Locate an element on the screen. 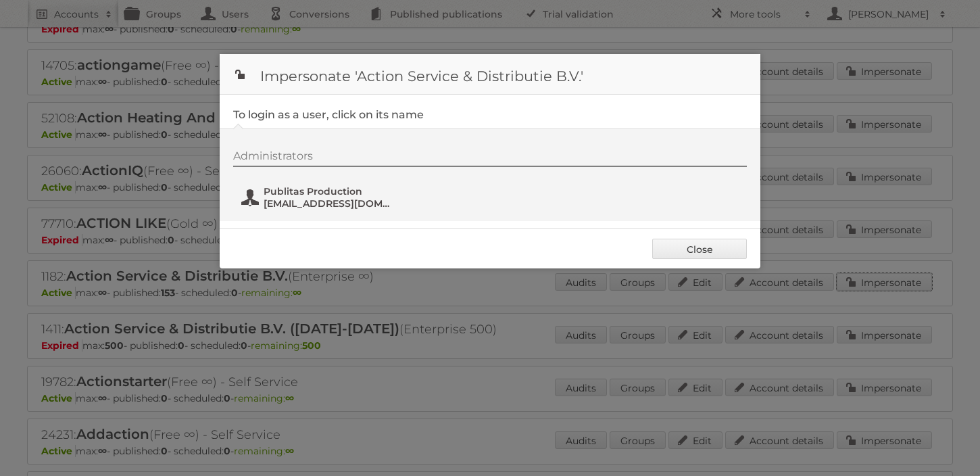  a: Close is located at coordinates (700, 249).